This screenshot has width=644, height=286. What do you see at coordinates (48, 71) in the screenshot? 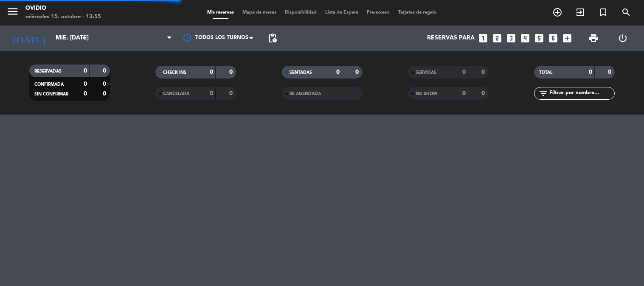
I see `span: RESERVADAS` at bounding box center [48, 71].